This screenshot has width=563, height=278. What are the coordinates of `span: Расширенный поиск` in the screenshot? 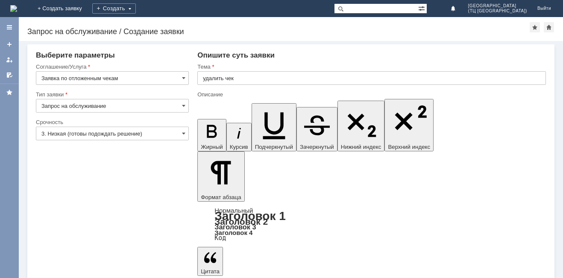 It's located at (422, 8).